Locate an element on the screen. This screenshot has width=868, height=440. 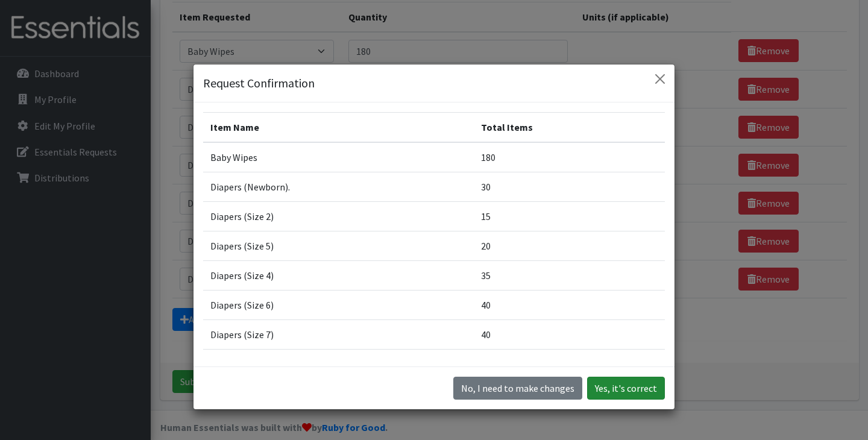
td: Diapers (Size 6) is located at coordinates (338, 305).